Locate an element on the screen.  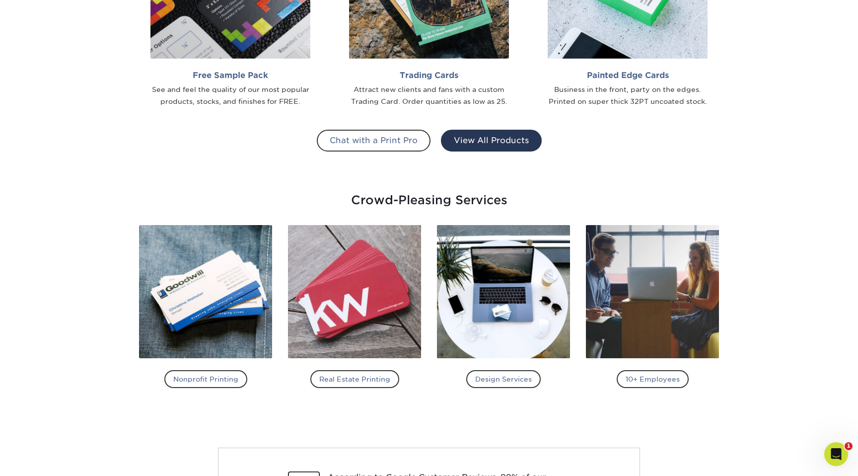
a: View All Products is located at coordinates (491, 141).